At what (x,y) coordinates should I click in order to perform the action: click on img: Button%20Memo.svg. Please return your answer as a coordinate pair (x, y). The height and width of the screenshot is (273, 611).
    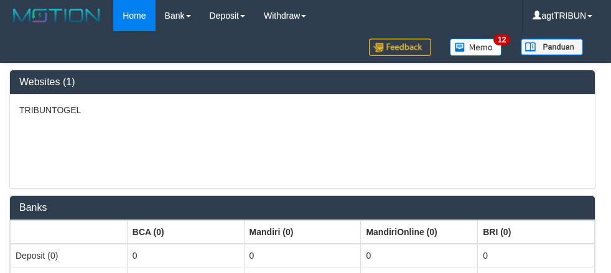
    Looking at the image, I should click on (476, 47).